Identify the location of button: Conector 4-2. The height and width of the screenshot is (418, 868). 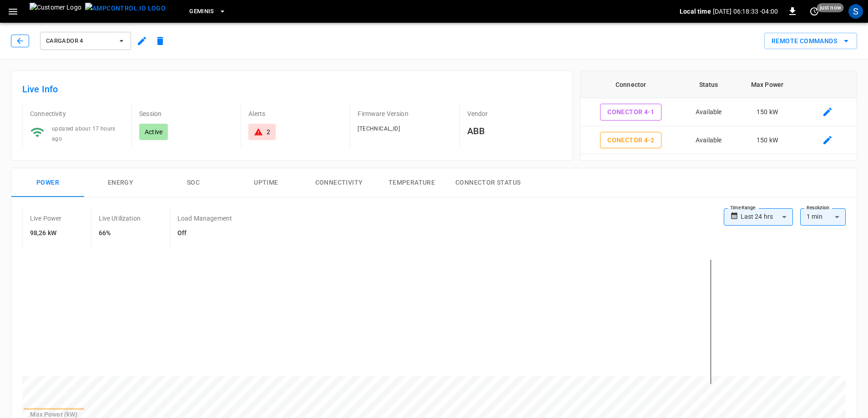
(630, 140).